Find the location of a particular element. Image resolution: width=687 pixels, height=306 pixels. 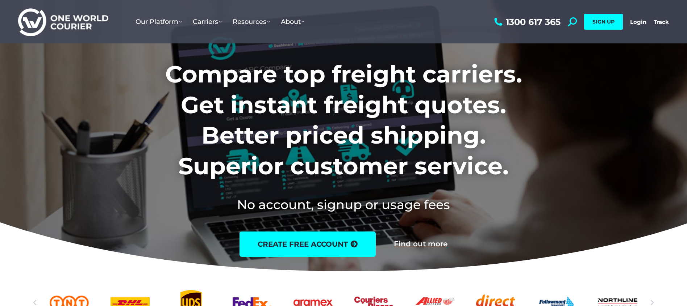

span: Our Platform is located at coordinates (159, 22).